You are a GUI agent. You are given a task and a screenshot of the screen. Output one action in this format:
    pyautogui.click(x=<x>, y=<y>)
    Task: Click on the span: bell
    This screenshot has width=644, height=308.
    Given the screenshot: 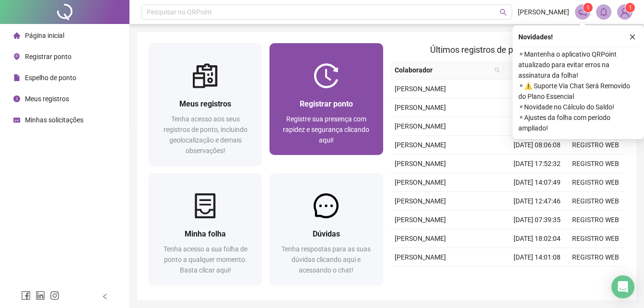 What is the action you would take?
    pyautogui.click(x=604, y=12)
    